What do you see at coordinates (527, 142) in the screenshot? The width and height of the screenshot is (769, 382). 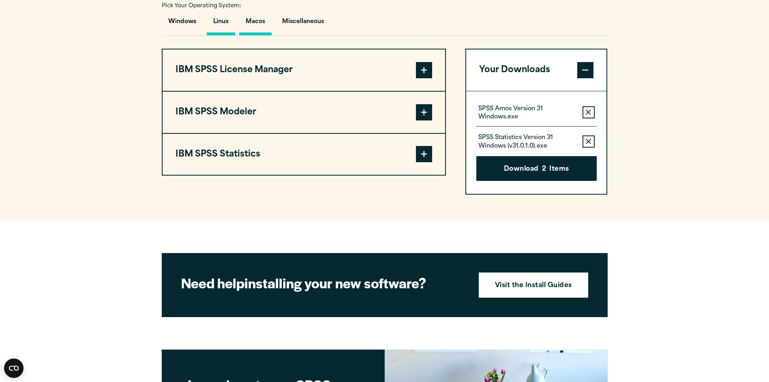 I see `p: SPSS Statistics Version 31 Windows (v31.0.1.0).exe` at bounding box center [527, 142].